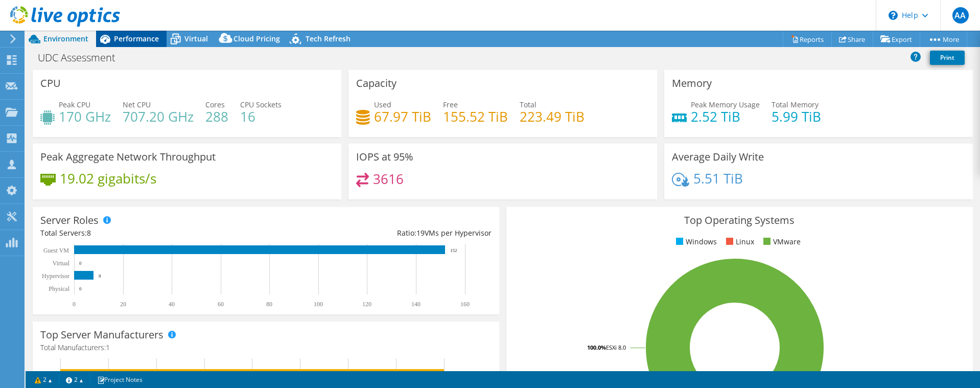  What do you see at coordinates (695, 242) in the screenshot?
I see `li: Windows` at bounding box center [695, 242].